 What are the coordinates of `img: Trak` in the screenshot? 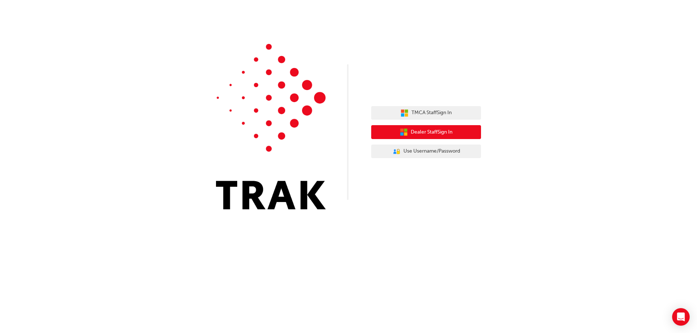 It's located at (271, 127).